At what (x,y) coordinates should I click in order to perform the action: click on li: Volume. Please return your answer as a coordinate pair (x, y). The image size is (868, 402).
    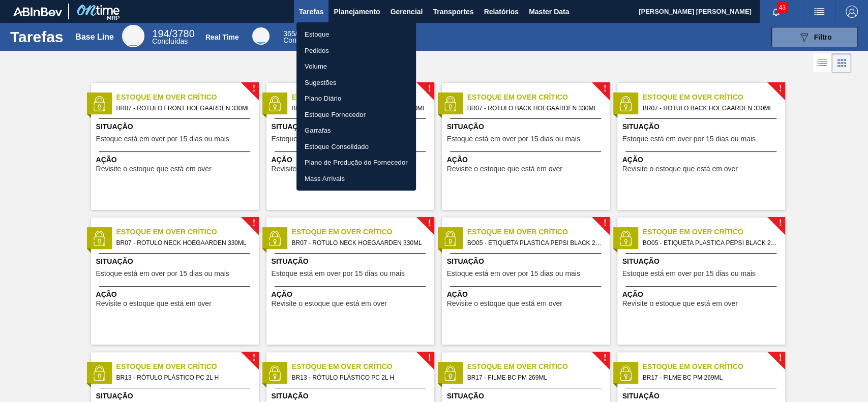
    Looking at the image, I should click on (356, 67).